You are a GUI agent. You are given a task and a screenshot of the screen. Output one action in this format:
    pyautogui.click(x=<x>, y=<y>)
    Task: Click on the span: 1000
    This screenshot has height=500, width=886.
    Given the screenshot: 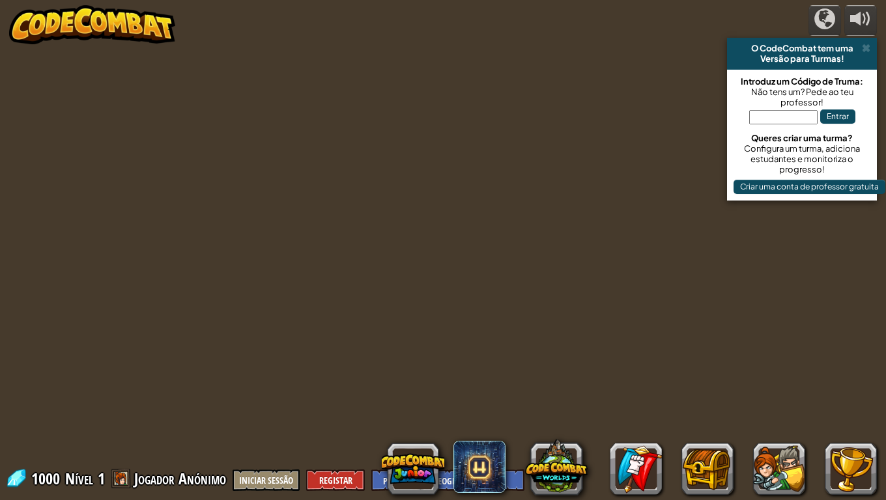 What is the action you would take?
    pyautogui.click(x=48, y=479)
    